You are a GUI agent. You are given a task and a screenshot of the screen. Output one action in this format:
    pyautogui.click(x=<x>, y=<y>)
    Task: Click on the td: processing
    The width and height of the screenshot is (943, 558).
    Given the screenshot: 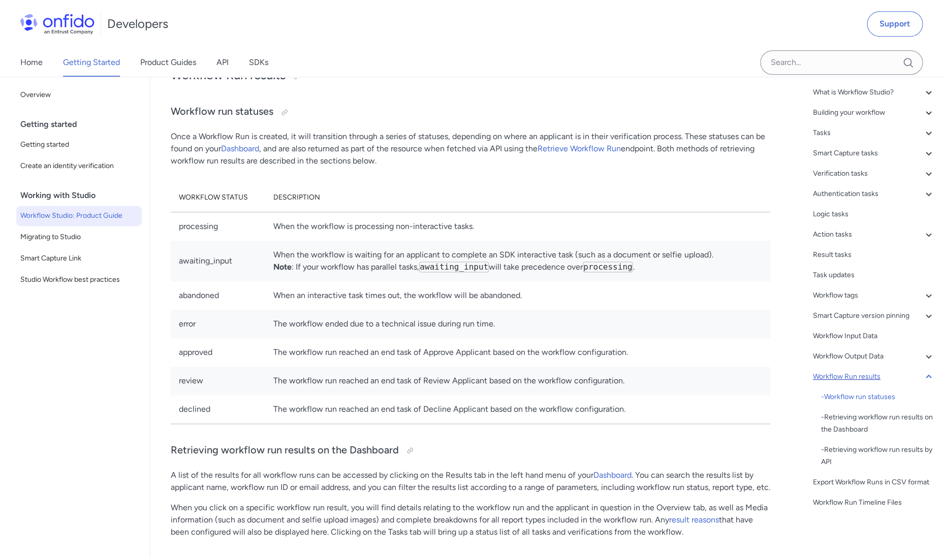 What is the action you would take?
    pyautogui.click(x=218, y=227)
    